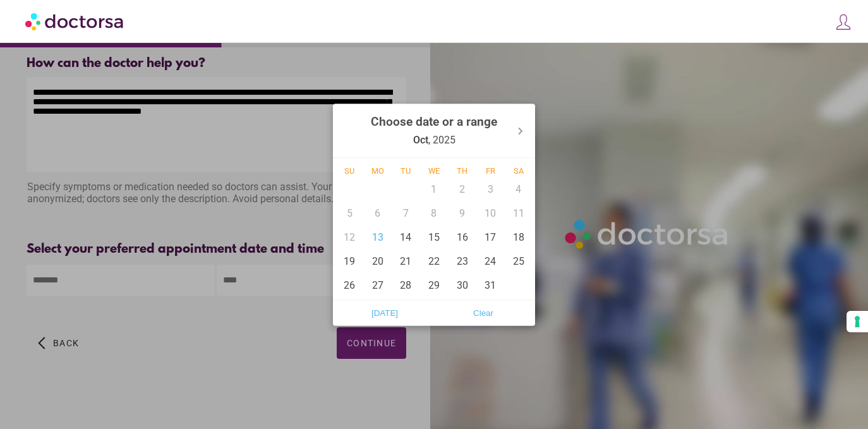 This screenshot has height=429, width=868. What do you see at coordinates (434, 261) in the screenshot?
I see `div: 22` at bounding box center [434, 261].